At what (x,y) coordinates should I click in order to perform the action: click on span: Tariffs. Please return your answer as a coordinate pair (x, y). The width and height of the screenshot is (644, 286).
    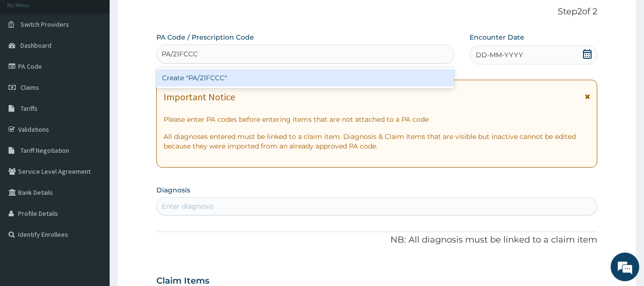
    Looking at the image, I should click on (29, 108).